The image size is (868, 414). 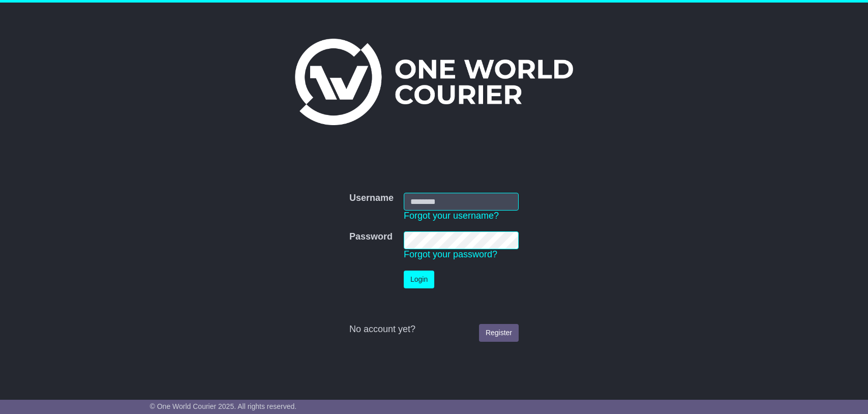 I want to click on label: Username, so click(x=371, y=199).